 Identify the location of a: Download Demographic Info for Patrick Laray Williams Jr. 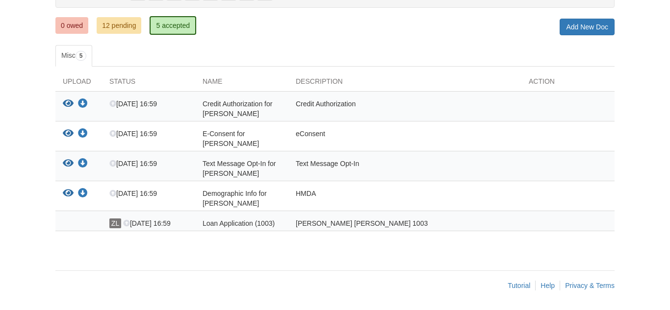
(83, 194).